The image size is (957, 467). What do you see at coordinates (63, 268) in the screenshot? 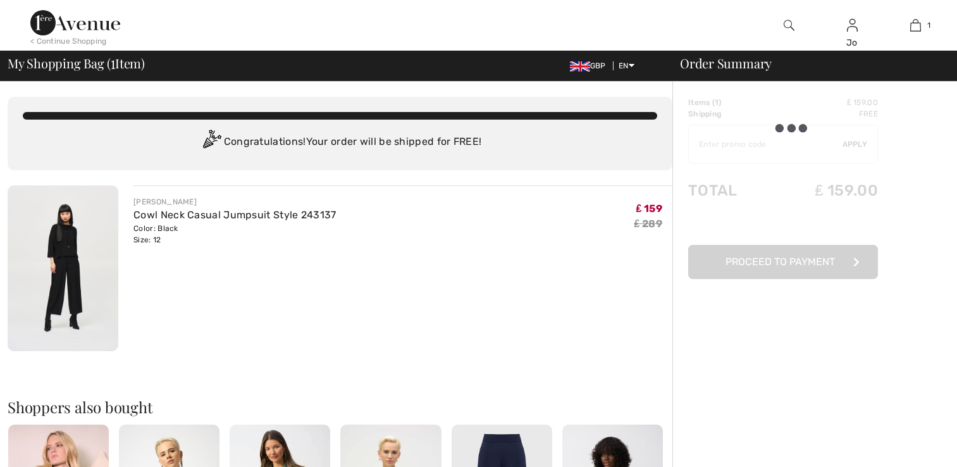
I see `img: Cowl Neck Casual Jumpsuit Style 243137` at bounding box center [63, 268].